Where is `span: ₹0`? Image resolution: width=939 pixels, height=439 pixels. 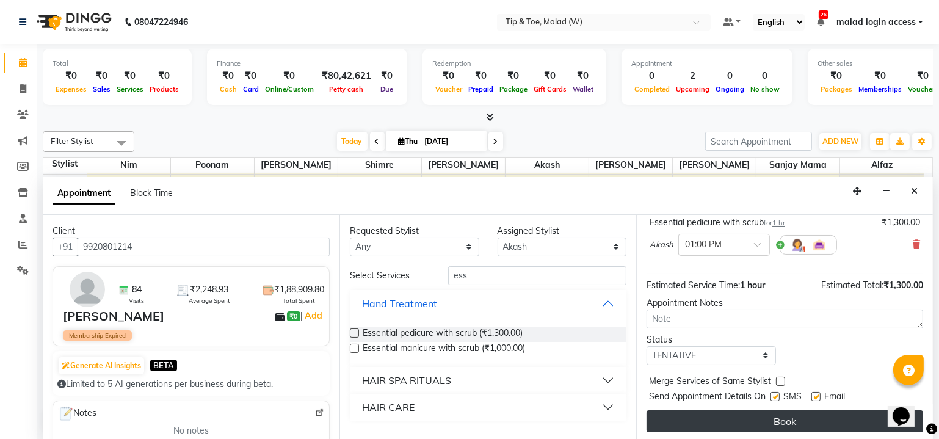
span: ₹0 is located at coordinates (293, 316).